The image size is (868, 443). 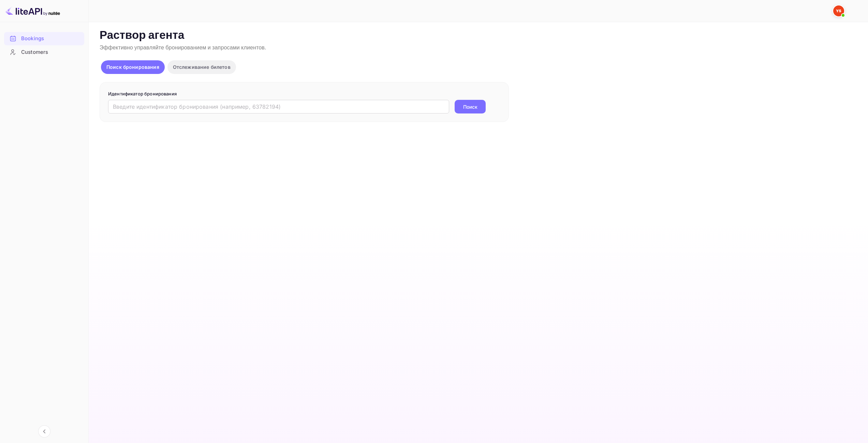 What do you see at coordinates (279, 106) in the screenshot?
I see `input: Введите идентификатор бронирования (например, 63782194)` at bounding box center [279, 106].